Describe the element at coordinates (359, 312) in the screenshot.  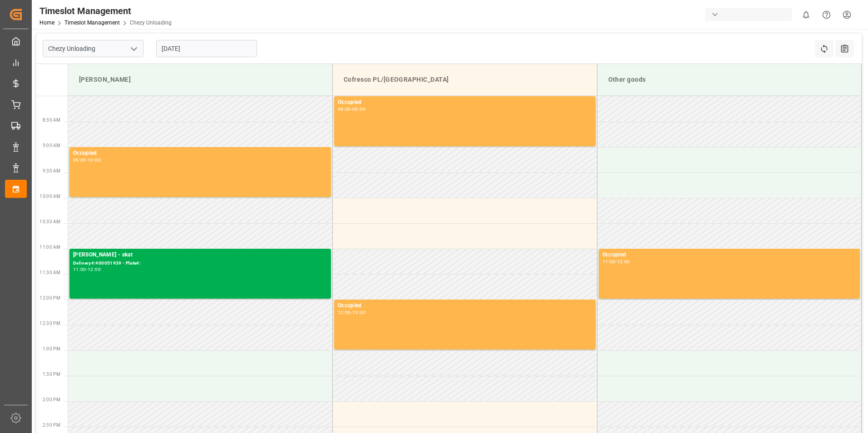
I see `div: 13:00` at that location.